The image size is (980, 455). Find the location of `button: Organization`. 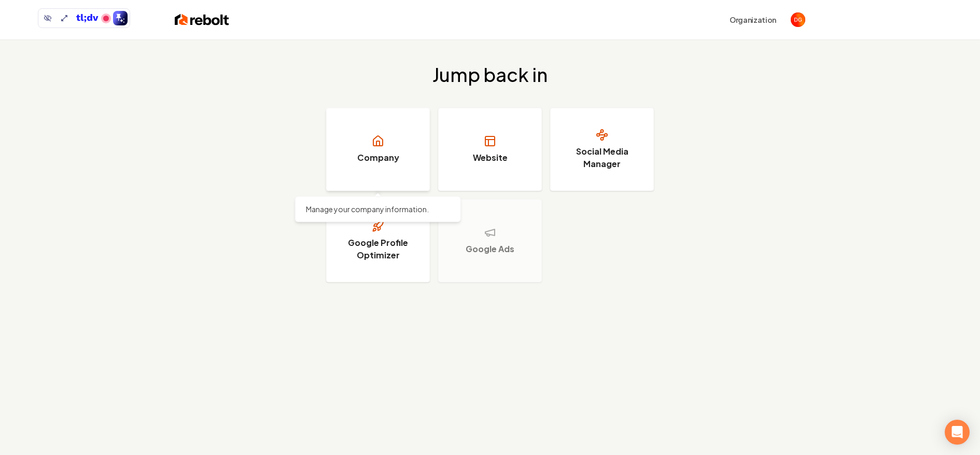

button: Organization is located at coordinates (753, 20).